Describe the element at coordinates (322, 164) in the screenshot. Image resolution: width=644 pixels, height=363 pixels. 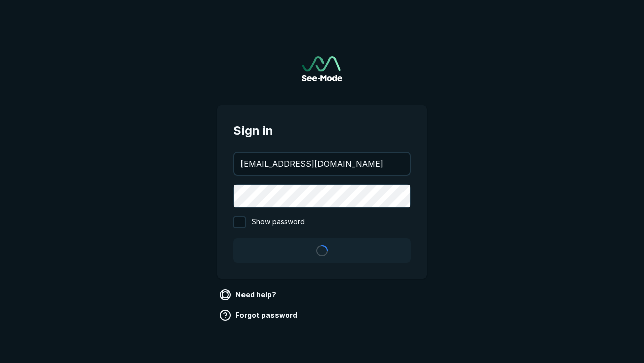
I see `input: your@email.com` at that location.